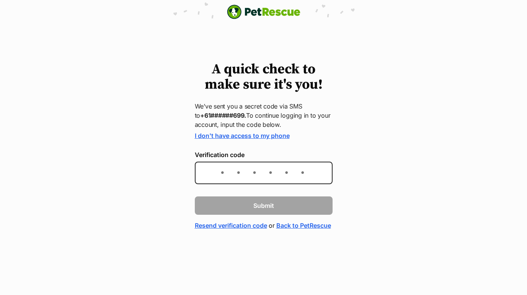 This screenshot has height=295, width=527. I want to click on span: Submit, so click(264, 206).